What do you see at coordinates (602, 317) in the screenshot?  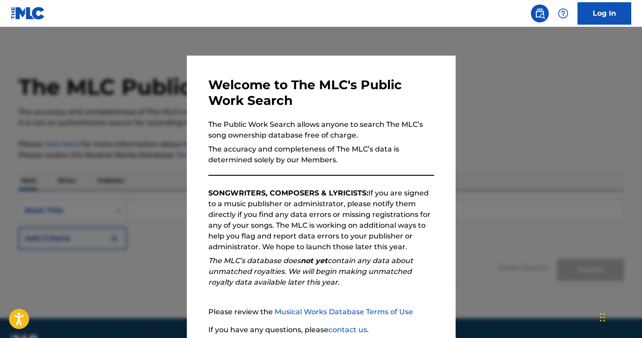 I see `div: Drag` at bounding box center [602, 317].